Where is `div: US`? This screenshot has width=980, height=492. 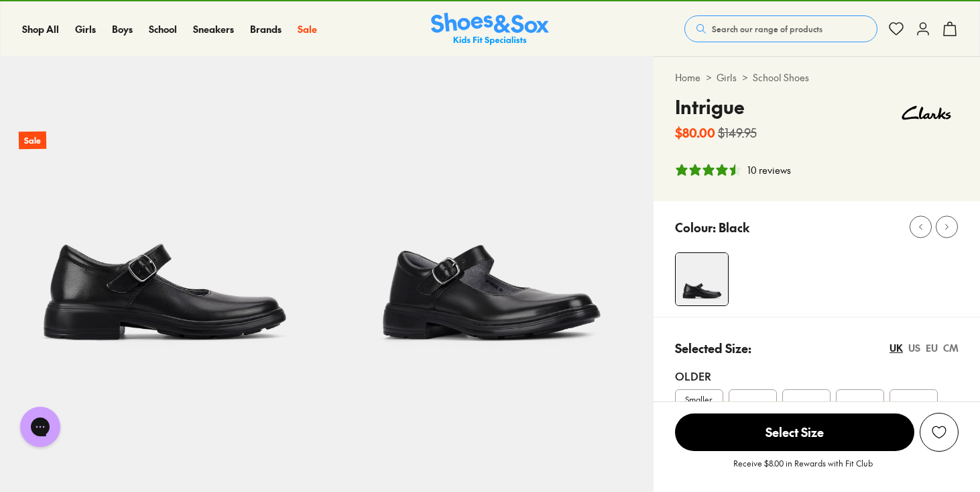 div: US is located at coordinates (914, 347).